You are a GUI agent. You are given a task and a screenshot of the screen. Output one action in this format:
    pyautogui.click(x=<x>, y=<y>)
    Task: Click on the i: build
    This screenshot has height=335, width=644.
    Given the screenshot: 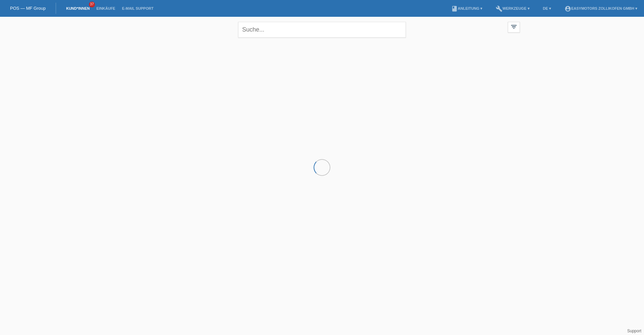 What is the action you would take?
    pyautogui.click(x=500, y=9)
    